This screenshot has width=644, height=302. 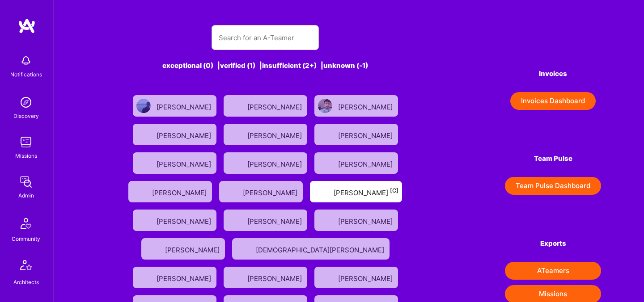 I want to click on div: Notifications, so click(x=26, y=74).